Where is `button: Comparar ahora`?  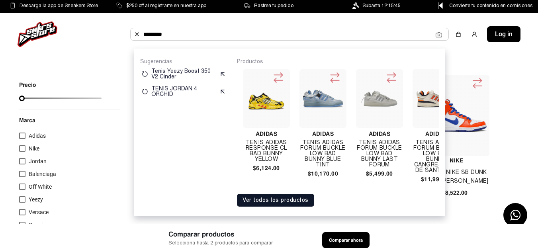
button: Comparar ahora is located at coordinates (346, 240).